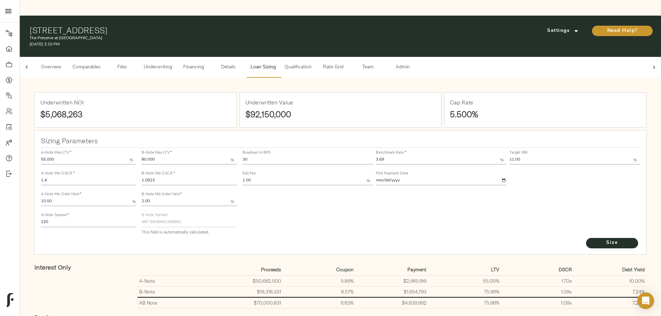 Image resolution: width=661 pixels, height=316 pixels. I want to click on label: A-Note Min Debt Yield, so click(61, 195).